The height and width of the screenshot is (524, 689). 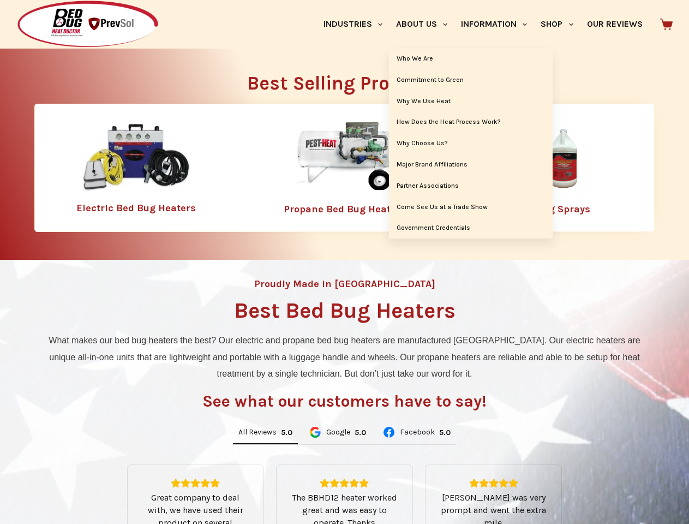 I want to click on p: What makes our bed bug heaters the best? Our electric and propane bed bug heaters are manufacture..., so click(x=344, y=357).